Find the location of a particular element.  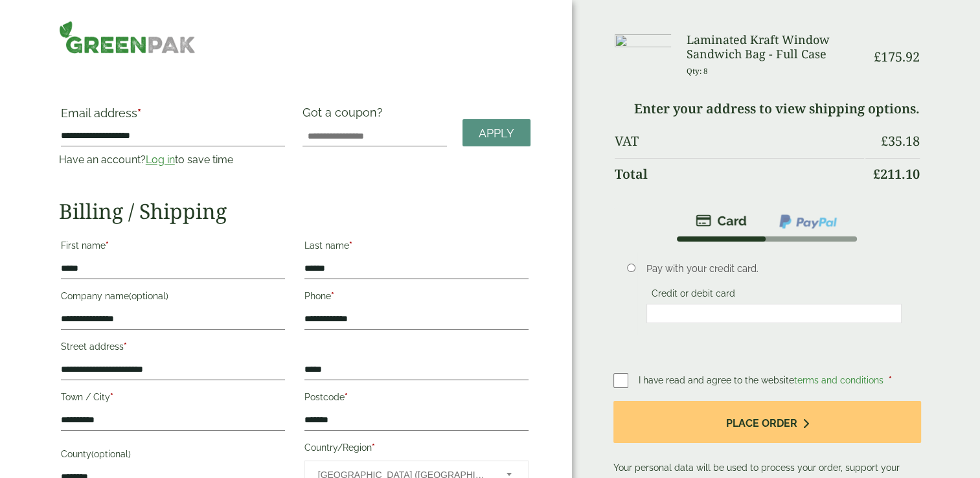

p: Pay with your credit card. is located at coordinates (773, 269).